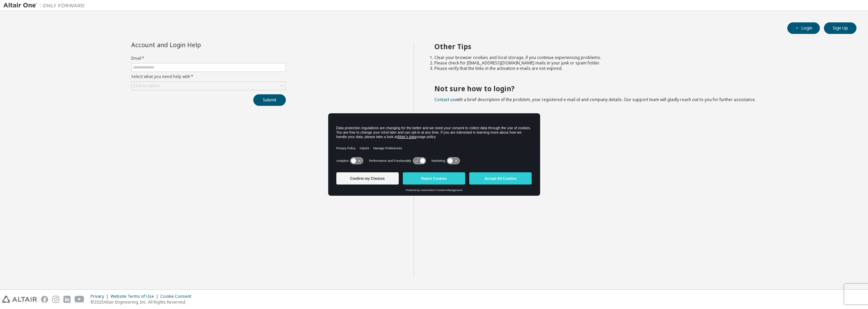 This screenshot has width=868, height=309. What do you see at coordinates (193, 45) in the screenshot?
I see `div: Account and Login Help` at bounding box center [193, 45].